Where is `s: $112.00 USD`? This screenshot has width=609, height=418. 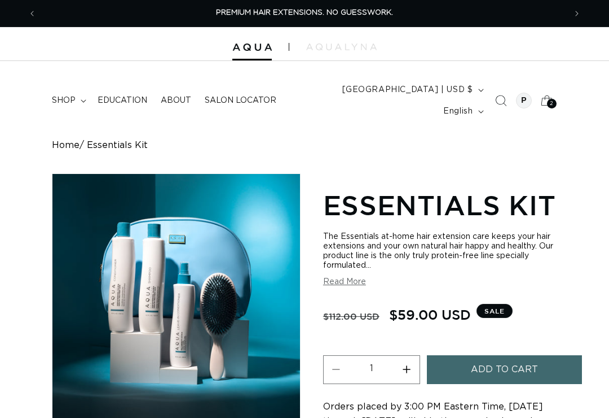 s: $112.00 USD is located at coordinates (352, 316).